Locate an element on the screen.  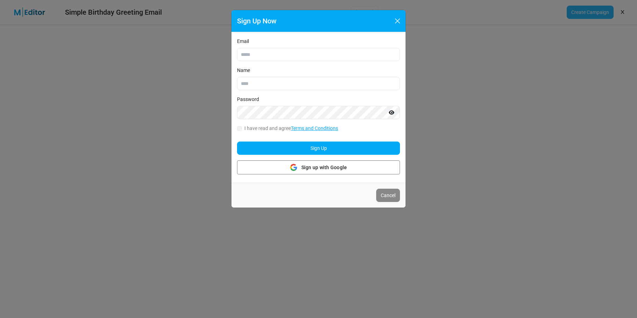
a: Sign up with Google is located at coordinates (319, 168).